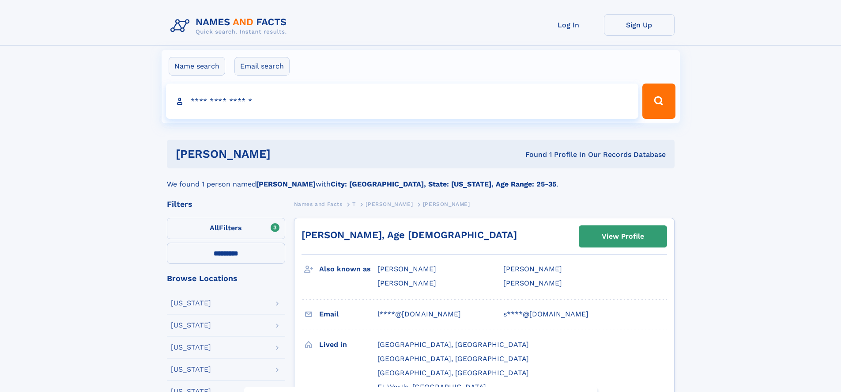 The width and height of the screenshot is (841, 392). Describe the element at coordinates (214, 227) in the screenshot. I see `span: All` at that location.